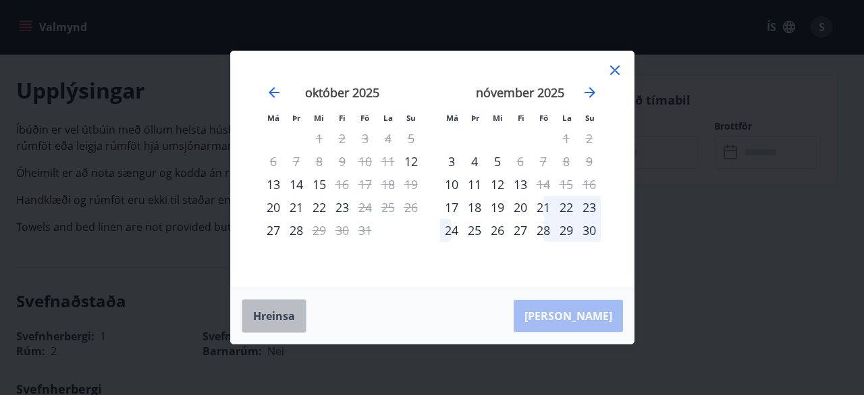  I want to click on div: 12, so click(497, 184).